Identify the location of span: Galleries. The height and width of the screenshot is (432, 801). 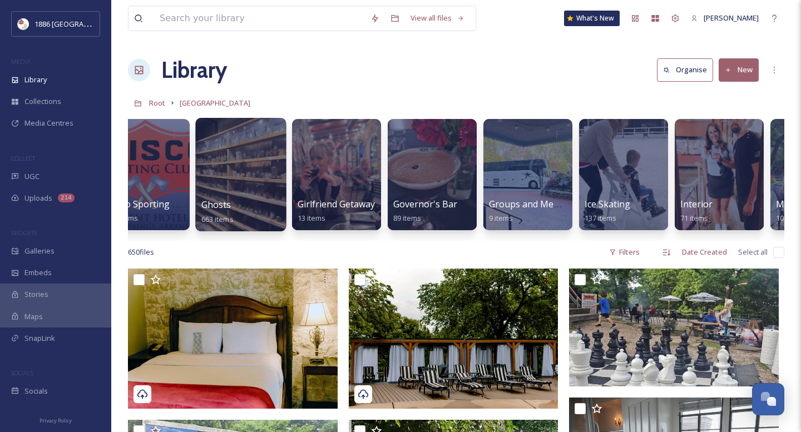
(39, 251).